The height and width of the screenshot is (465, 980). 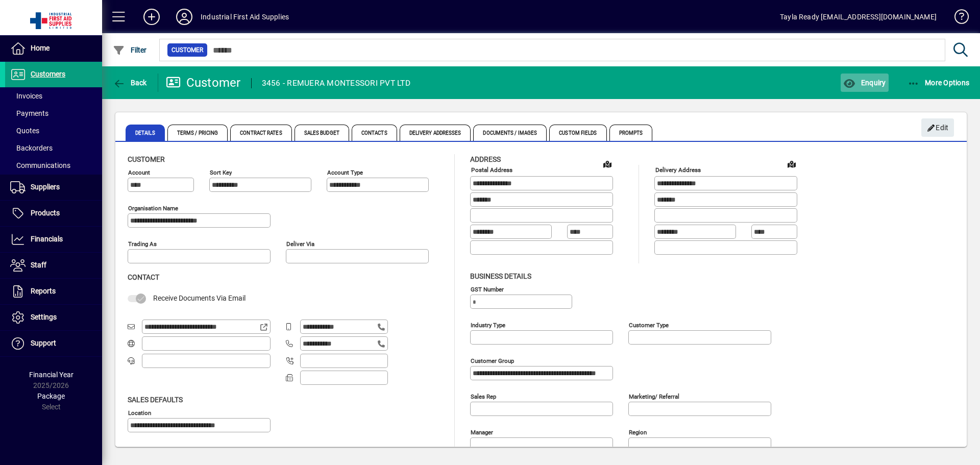 What do you see at coordinates (43, 291) in the screenshot?
I see `span: Reports` at bounding box center [43, 291].